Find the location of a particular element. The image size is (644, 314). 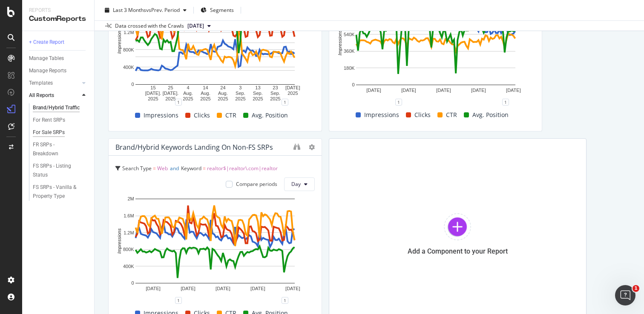

div: FR SRPs - Breakdown is located at coordinates (56, 149).